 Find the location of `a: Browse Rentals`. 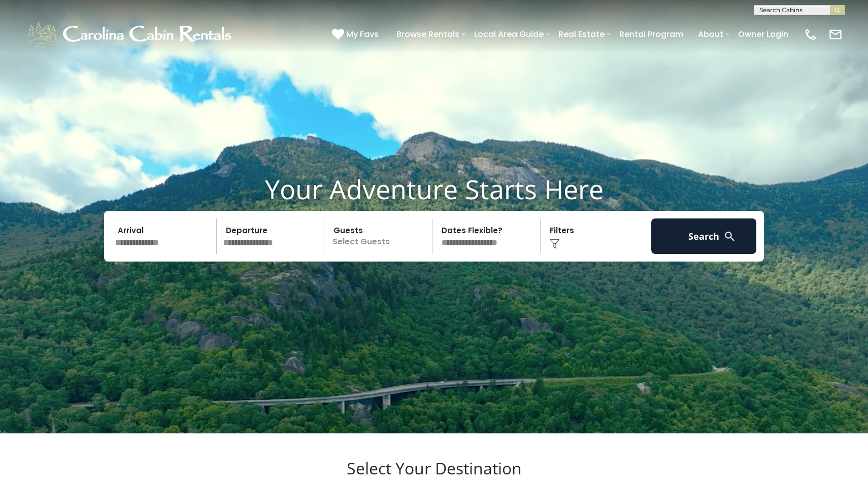

a: Browse Rentals is located at coordinates (428, 34).